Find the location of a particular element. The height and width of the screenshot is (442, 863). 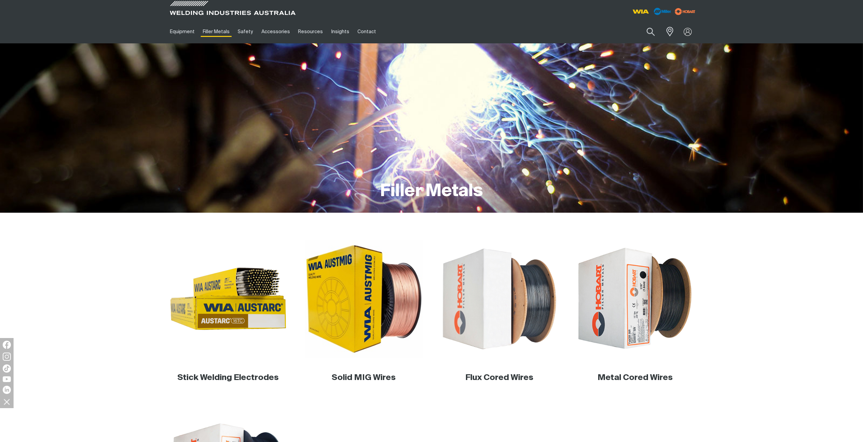

img: YouTube is located at coordinates (7, 379).